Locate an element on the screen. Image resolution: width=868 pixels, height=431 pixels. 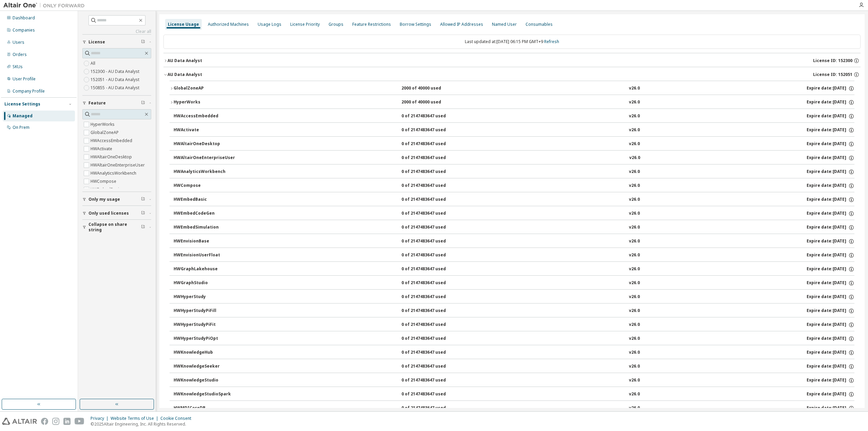
img: altair_logo.svg is located at coordinates (19, 421).